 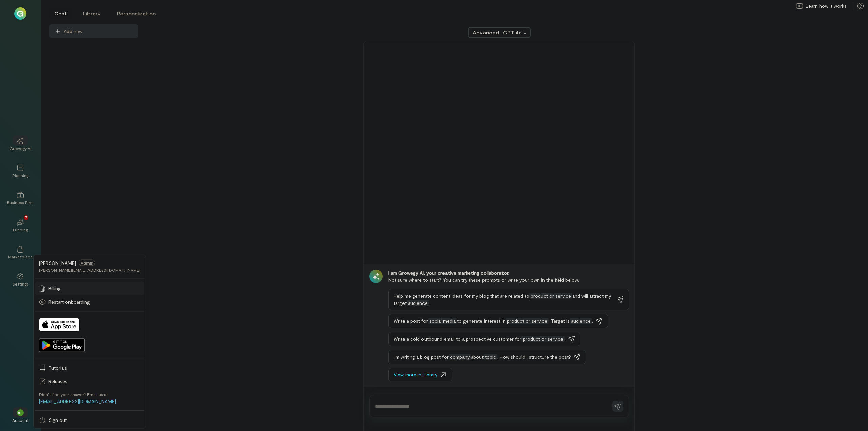 I want to click on div: Growegy AI, so click(x=20, y=148).